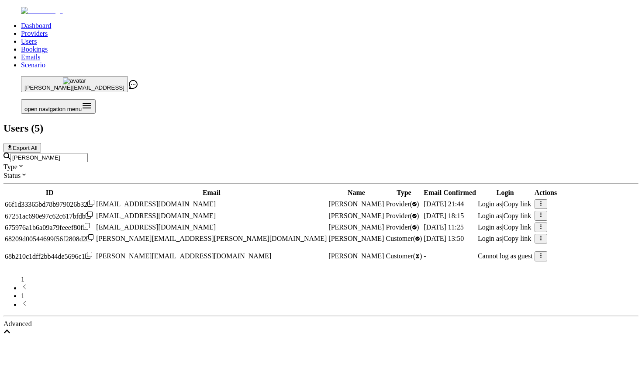  What do you see at coordinates (330, 288) in the screenshot?
I see `li: previous page button` at bounding box center [330, 288].